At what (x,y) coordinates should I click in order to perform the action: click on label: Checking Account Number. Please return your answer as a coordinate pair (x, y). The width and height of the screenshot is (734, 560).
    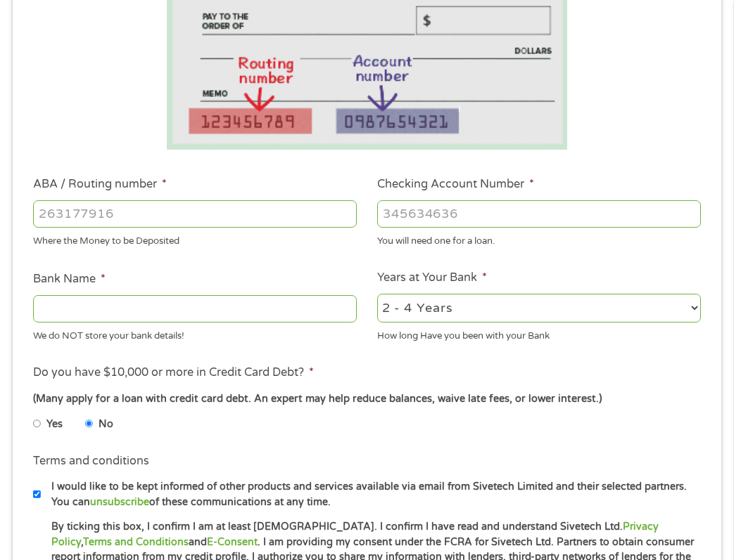
    Looking at the image, I should click on (455, 185).